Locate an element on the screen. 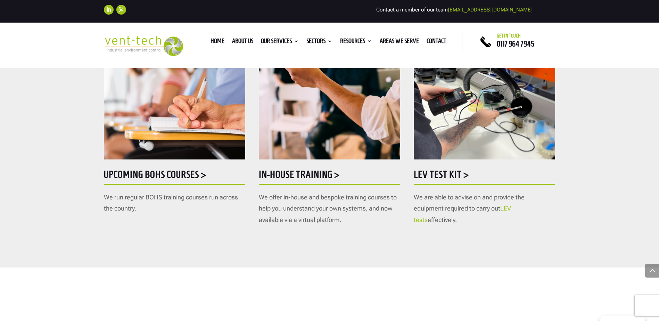  span: 0117 964 7945 is located at coordinates (516, 44).